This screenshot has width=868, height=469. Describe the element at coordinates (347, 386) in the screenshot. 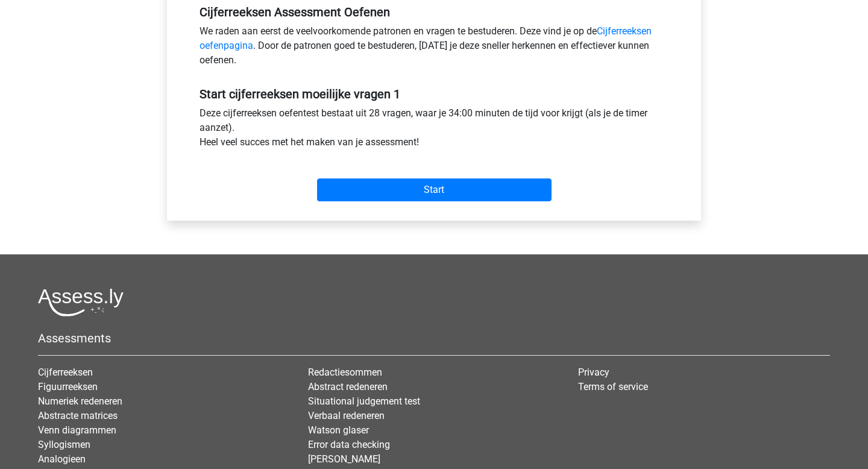

I see `a: Abstract redeneren` at that location.